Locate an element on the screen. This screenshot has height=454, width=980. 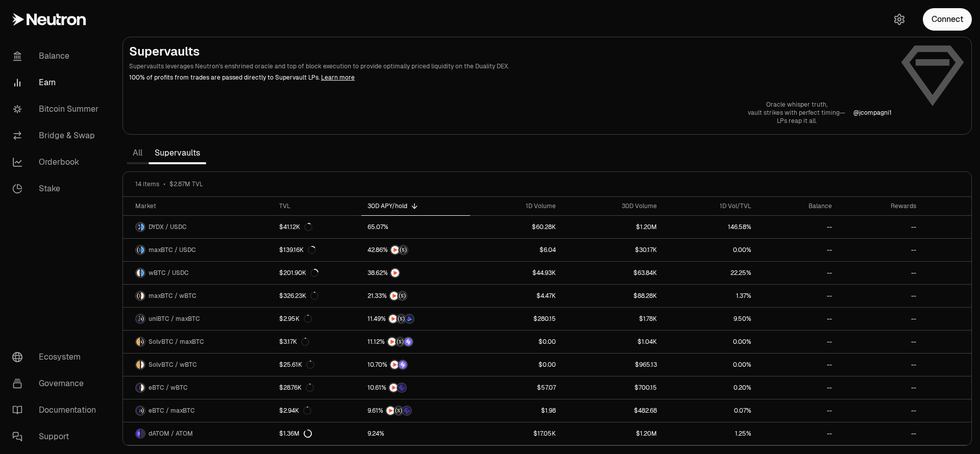
a: $1.04K is located at coordinates (612, 342).